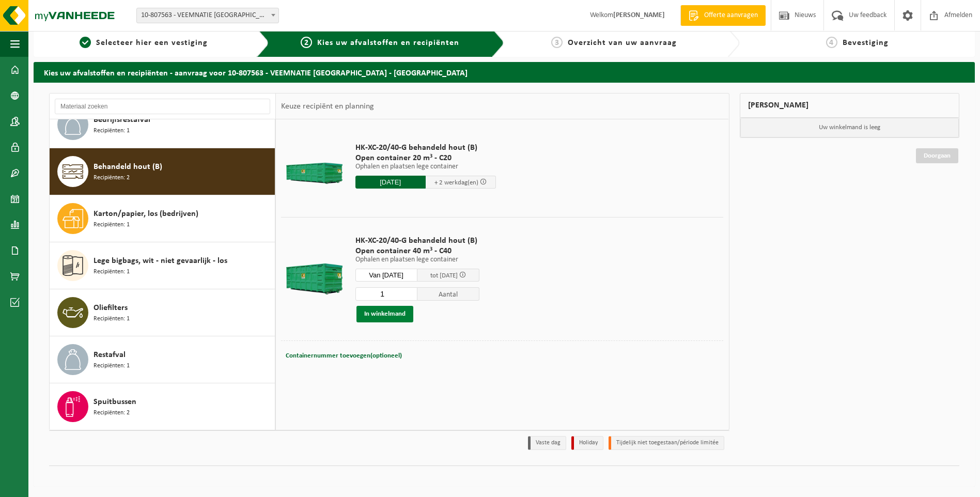 This screenshot has width=980, height=497. Describe the element at coordinates (328, 107) in the screenshot. I see `div: Keuze recipiënt en planning` at that location.